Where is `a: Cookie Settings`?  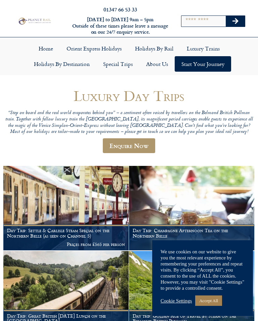 a: Cookie Settings is located at coordinates (176, 301).